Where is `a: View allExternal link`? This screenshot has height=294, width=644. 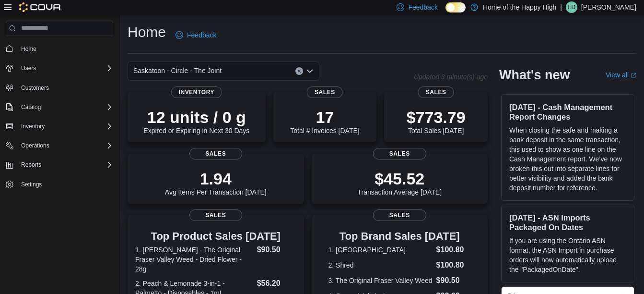
a: View allExternal link is located at coordinates (621, 75).